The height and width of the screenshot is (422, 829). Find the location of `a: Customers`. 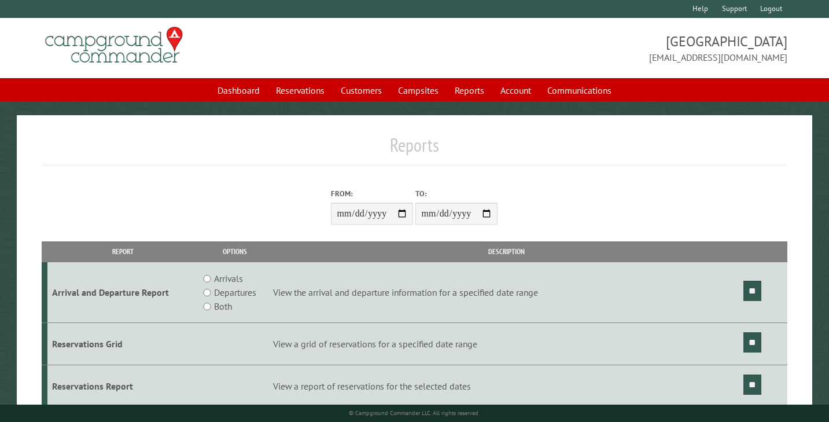

a: Customers is located at coordinates (361, 90).